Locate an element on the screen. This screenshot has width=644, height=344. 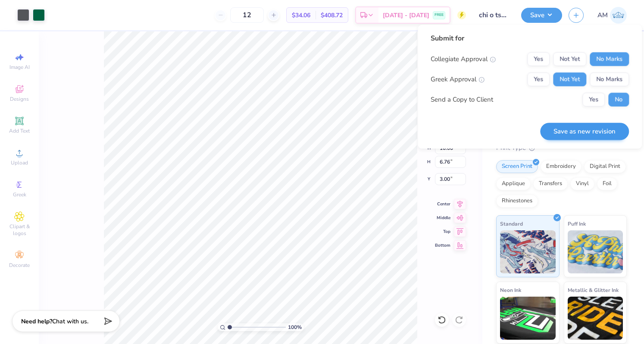
span: Standard is located at coordinates (511, 223).